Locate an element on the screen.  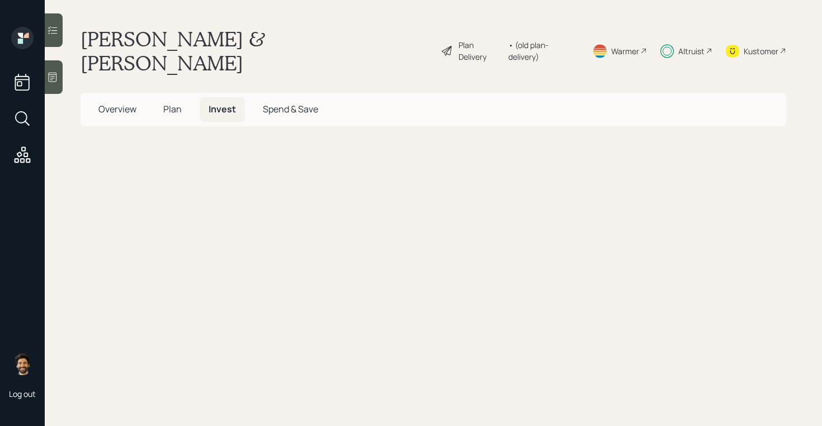
div: Kustomer is located at coordinates (761, 51).